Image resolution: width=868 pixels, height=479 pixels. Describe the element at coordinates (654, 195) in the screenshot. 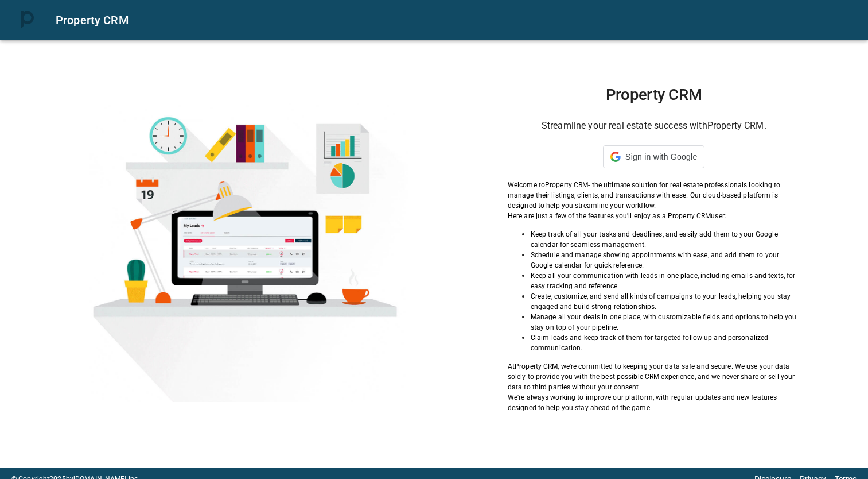

I see `p: Welcome to Property CRM - the ultimate solution for real estate professionals looking to manage t...` at that location.